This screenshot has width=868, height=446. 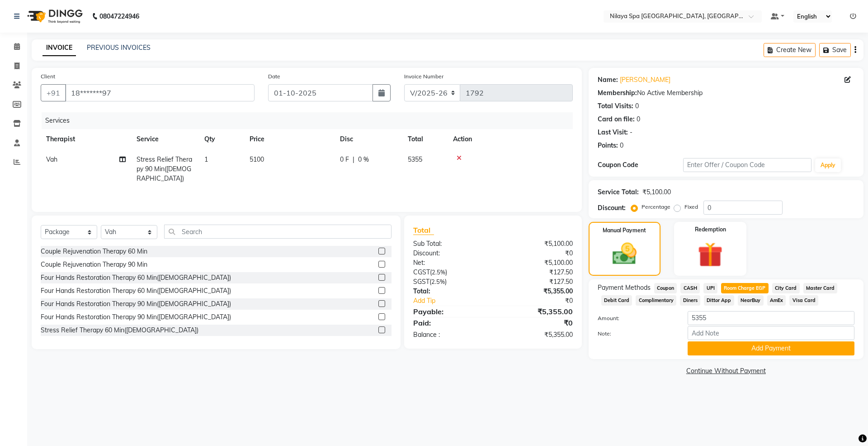 What do you see at coordinates (449, 263) in the screenshot?
I see `div: Net:` at bounding box center [449, 263].